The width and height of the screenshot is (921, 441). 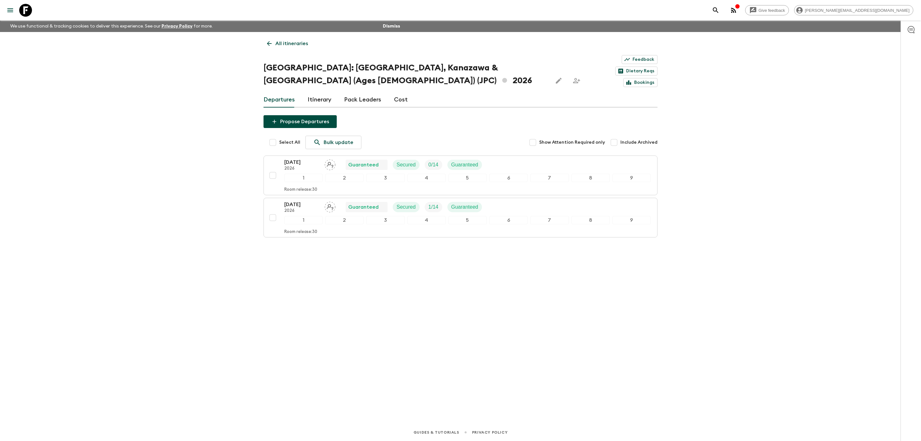 What do you see at coordinates (767, 10) in the screenshot?
I see `a: Give feedback` at bounding box center [767, 10].